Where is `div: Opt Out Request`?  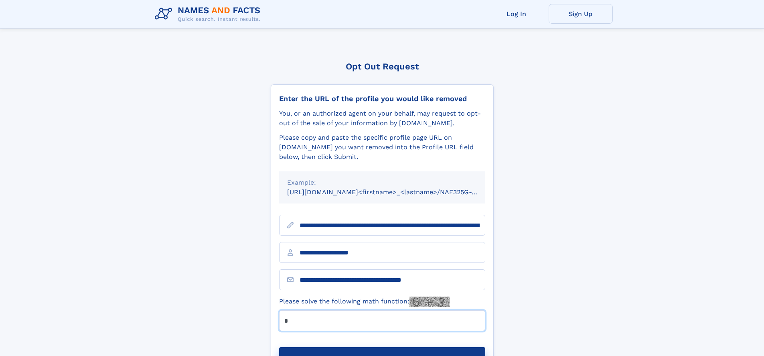 div: Opt Out Request is located at coordinates (382, 66).